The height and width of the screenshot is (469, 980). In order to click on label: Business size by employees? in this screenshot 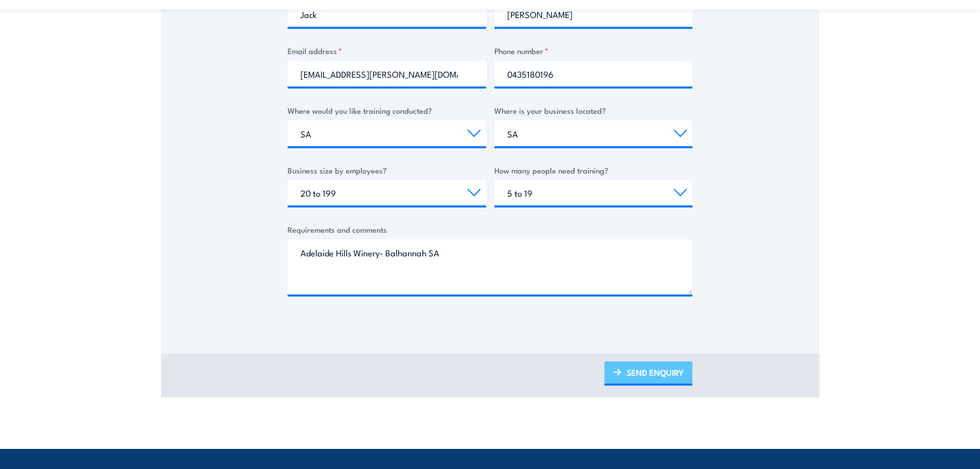, I will do `click(387, 169)`.